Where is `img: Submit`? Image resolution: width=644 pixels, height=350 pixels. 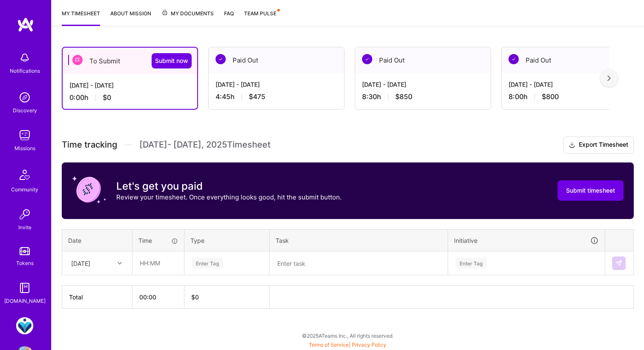 img: Submit is located at coordinates (619, 263).